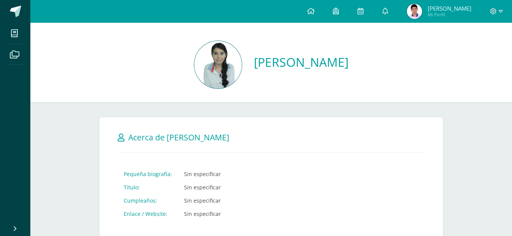 The width and height of the screenshot is (512, 236). Describe the element at coordinates (450, 14) in the screenshot. I see `span: Mi Perfil` at that location.